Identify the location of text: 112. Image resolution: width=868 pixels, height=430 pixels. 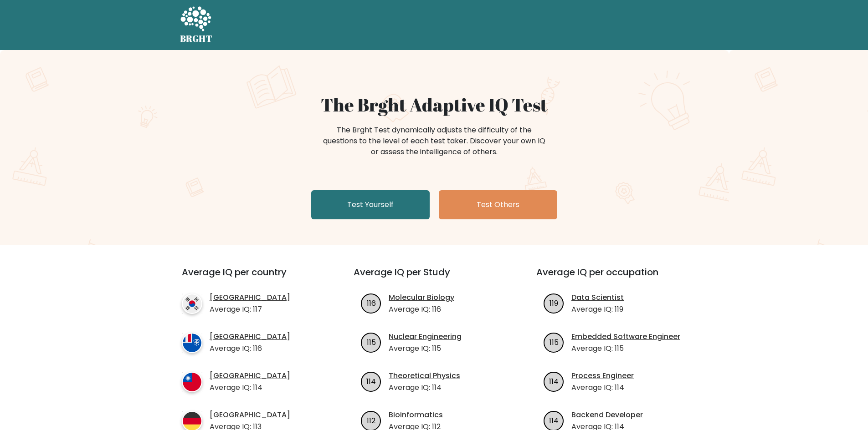
(371, 420).